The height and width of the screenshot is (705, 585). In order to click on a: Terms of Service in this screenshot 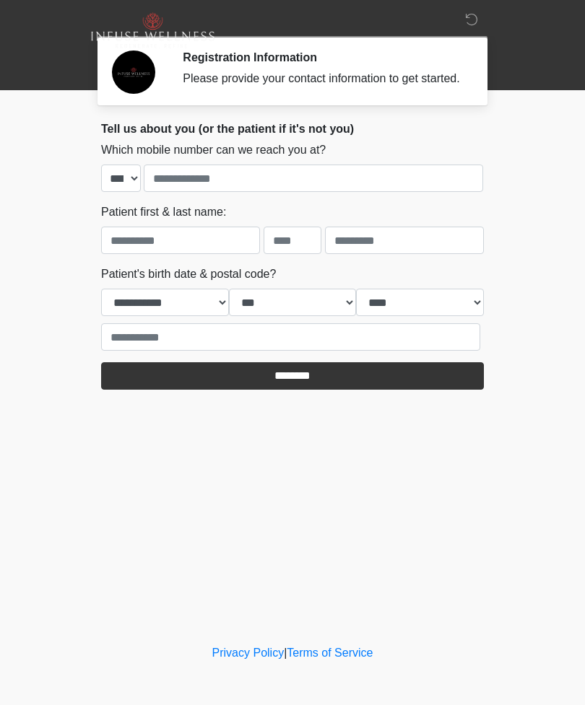, I will do `click(329, 653)`.